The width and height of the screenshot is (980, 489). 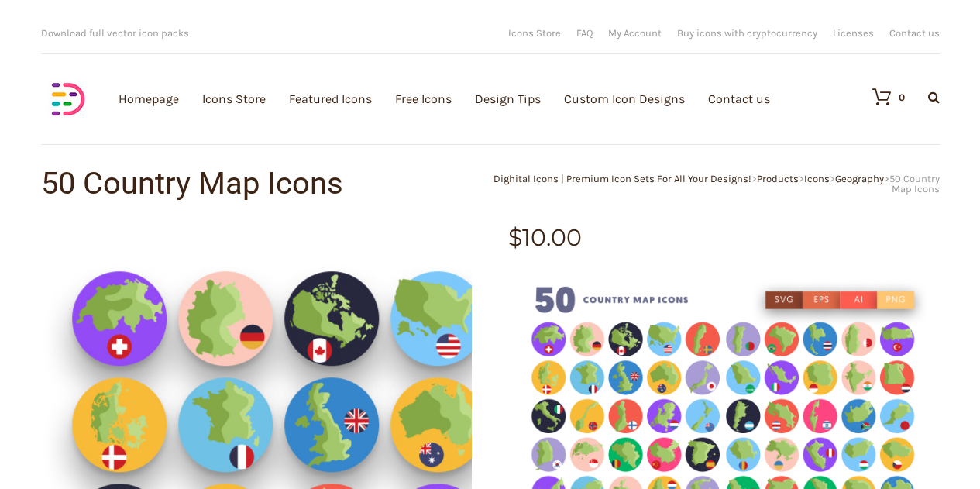 What do you see at coordinates (584, 32) in the screenshot?
I see `a: FAQ` at bounding box center [584, 32].